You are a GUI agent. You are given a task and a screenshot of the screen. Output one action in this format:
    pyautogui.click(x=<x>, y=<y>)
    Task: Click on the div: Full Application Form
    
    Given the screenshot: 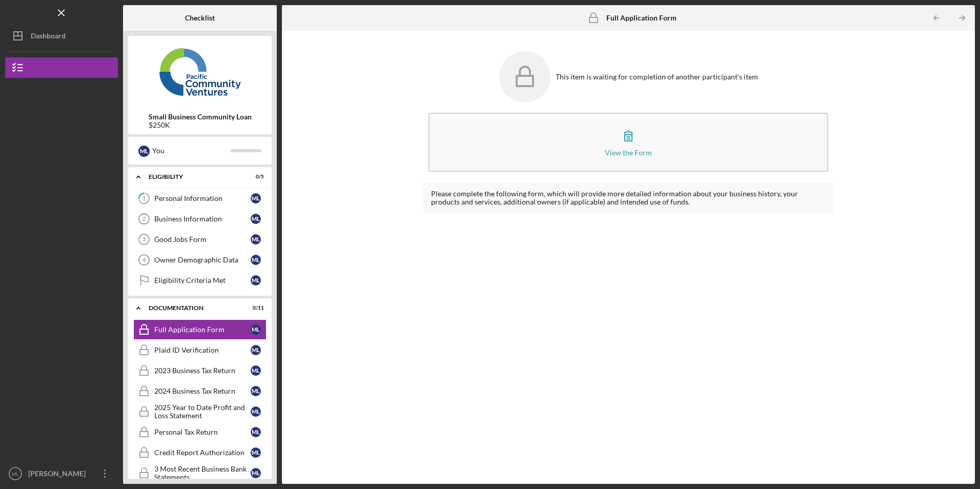 What is the action you would take?
    pyautogui.click(x=202, y=330)
    